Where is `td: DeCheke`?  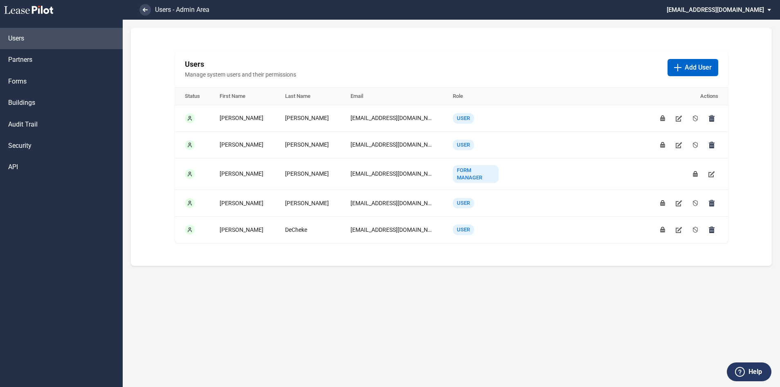 td: DeCheke is located at coordinates (308, 229).